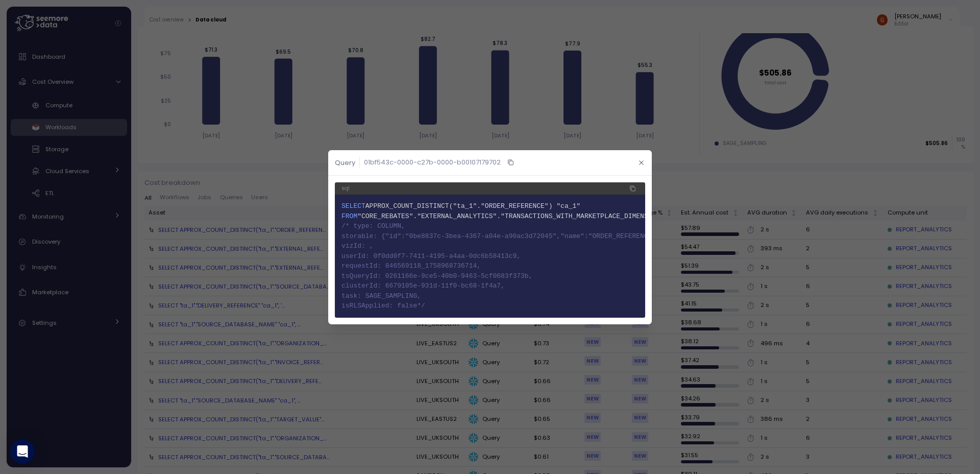 The height and width of the screenshot is (474, 980). What do you see at coordinates (490, 266) in the screenshot?
I see `span: requestId: 846569118_1758968736714,` at bounding box center [490, 266].